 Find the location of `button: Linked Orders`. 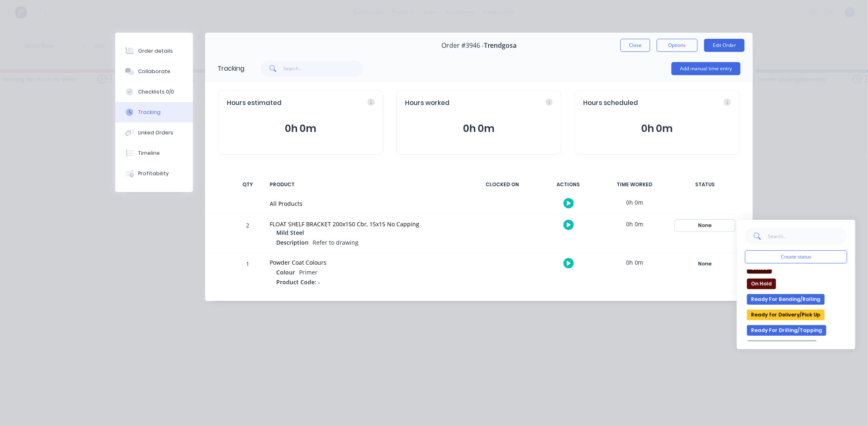

button: Linked Orders is located at coordinates (154, 133).